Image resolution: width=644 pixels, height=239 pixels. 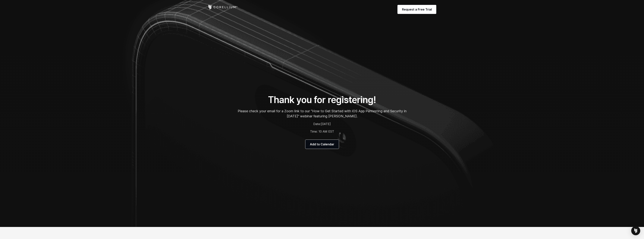 I want to click on span: Request a Free Trial, so click(x=417, y=9).